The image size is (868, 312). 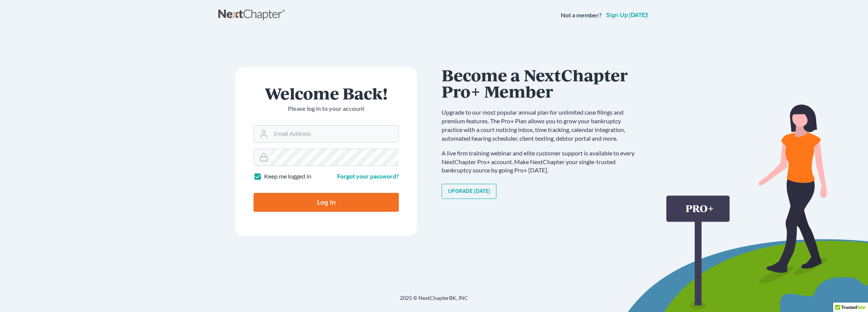 What do you see at coordinates (581, 15) in the screenshot?
I see `strong: Not a member?` at bounding box center [581, 15].